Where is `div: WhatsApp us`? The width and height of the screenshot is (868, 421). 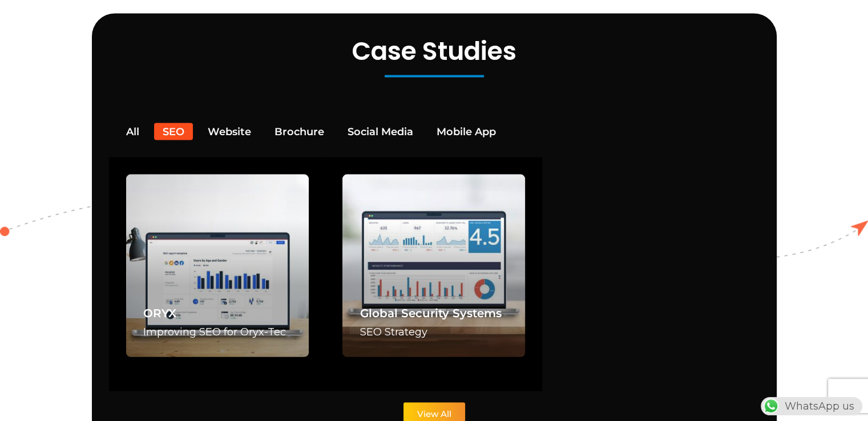
div: WhatsApp us is located at coordinates (811, 406).